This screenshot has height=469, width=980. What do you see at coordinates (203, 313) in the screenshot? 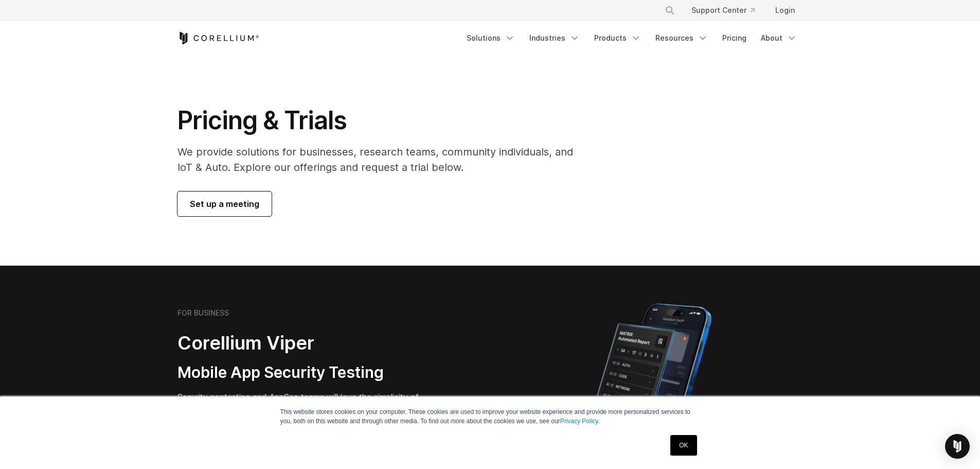
I see `h6: FOR BUSINESS` at bounding box center [203, 313].